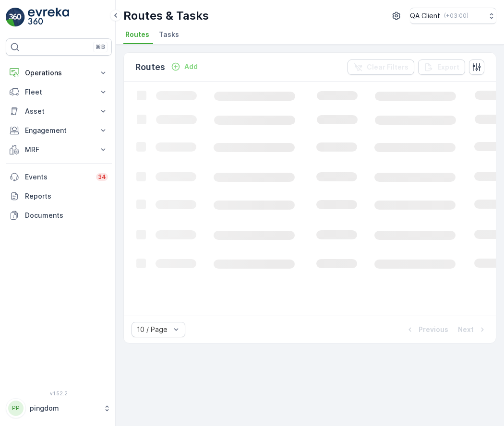 Image resolution: width=504 pixels, height=426 pixels. Describe the element at coordinates (16, 17) in the screenshot. I see `img: logo` at that location.